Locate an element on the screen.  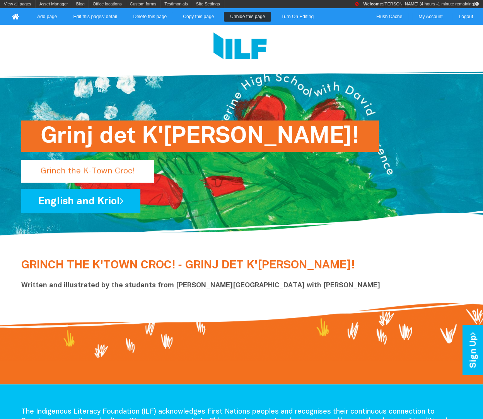
a: Copy this page is located at coordinates (198, 17).